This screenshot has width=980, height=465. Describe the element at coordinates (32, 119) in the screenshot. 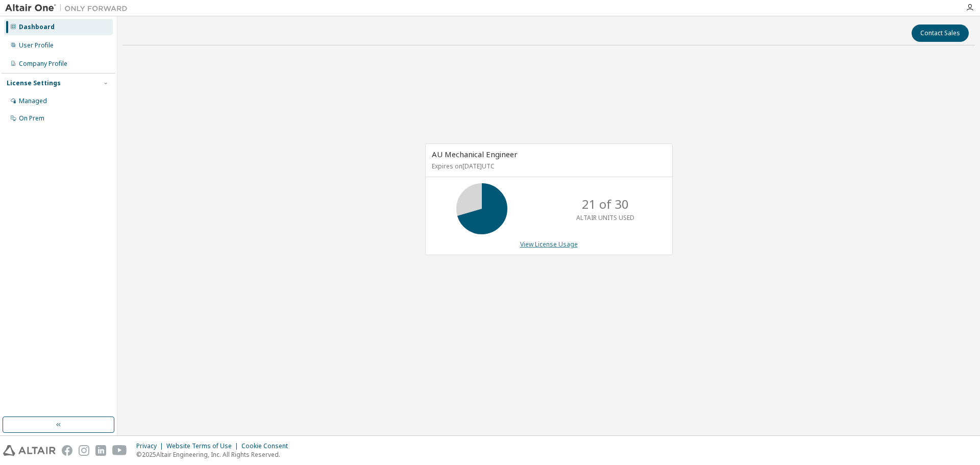

I see `div: On Prem` at that location.